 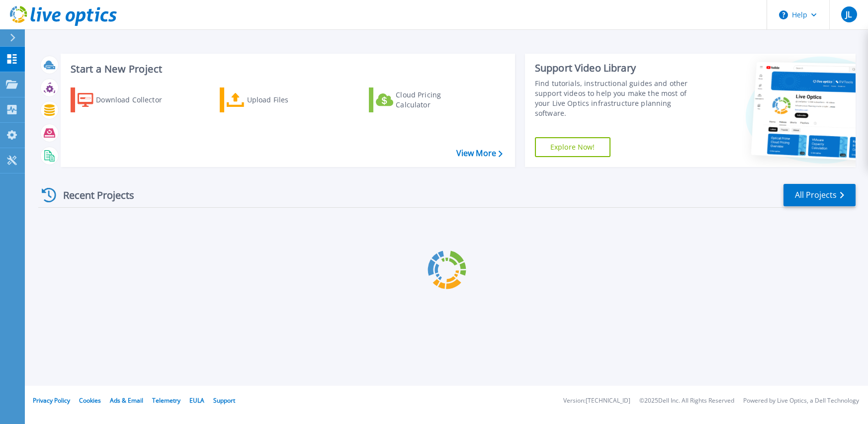 I want to click on div: Recent Projects, so click(x=93, y=195).